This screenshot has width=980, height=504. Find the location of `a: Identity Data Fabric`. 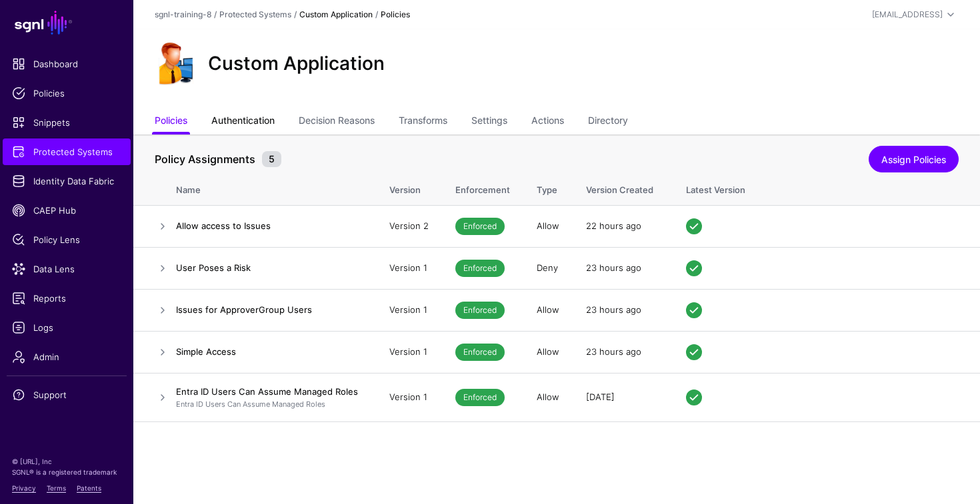

a: Identity Data Fabric is located at coordinates (67, 181).